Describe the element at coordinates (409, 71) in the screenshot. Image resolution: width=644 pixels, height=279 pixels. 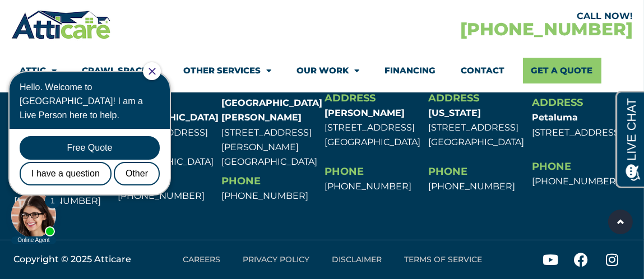
I see `a: Financing` at that location.